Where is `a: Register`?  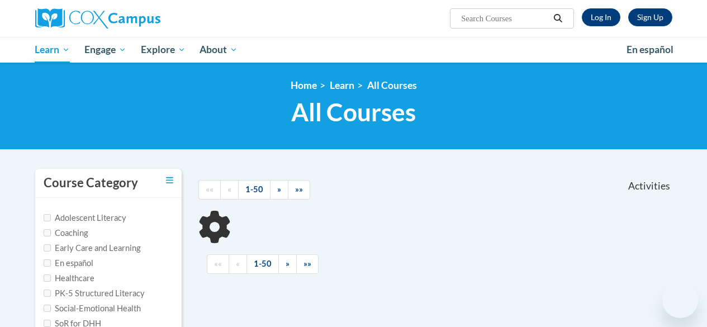
a: Register is located at coordinates (650, 17).